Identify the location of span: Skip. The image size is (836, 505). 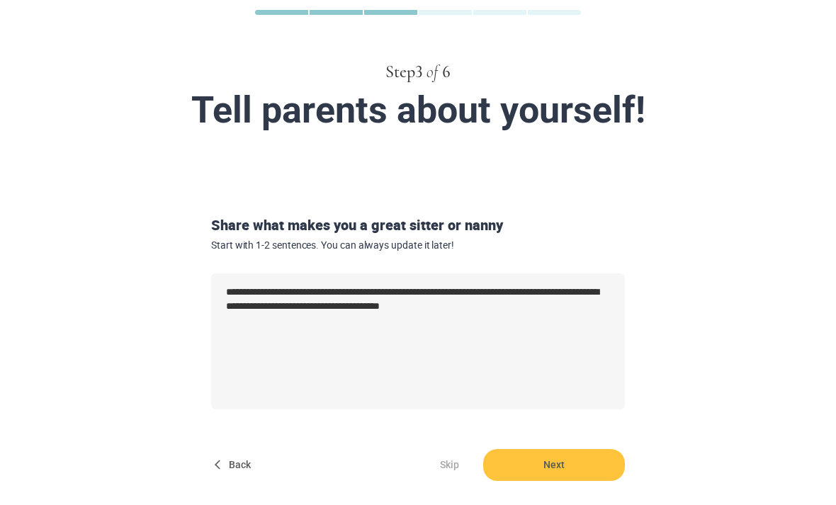
(449, 465).